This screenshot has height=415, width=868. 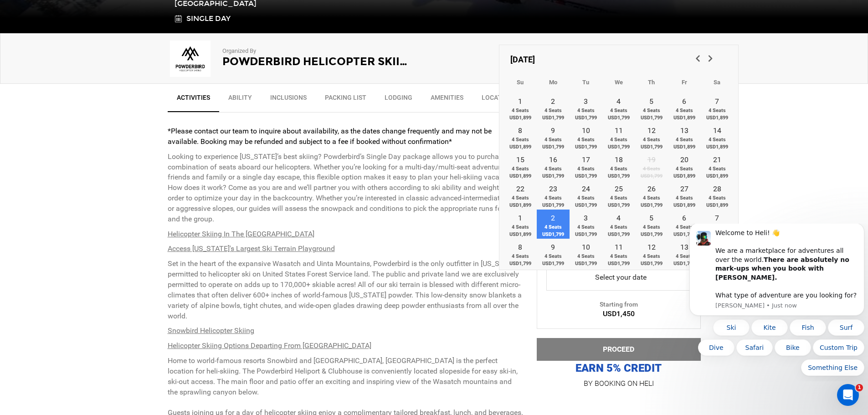 I want to click on a: 254 SeatsUSD1,799, so click(x=619, y=195).